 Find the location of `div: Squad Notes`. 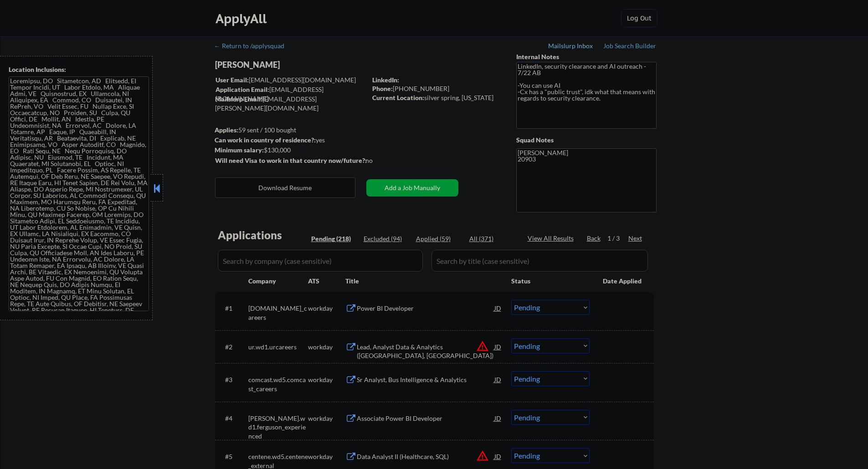

div: Squad Notes is located at coordinates (586, 140).